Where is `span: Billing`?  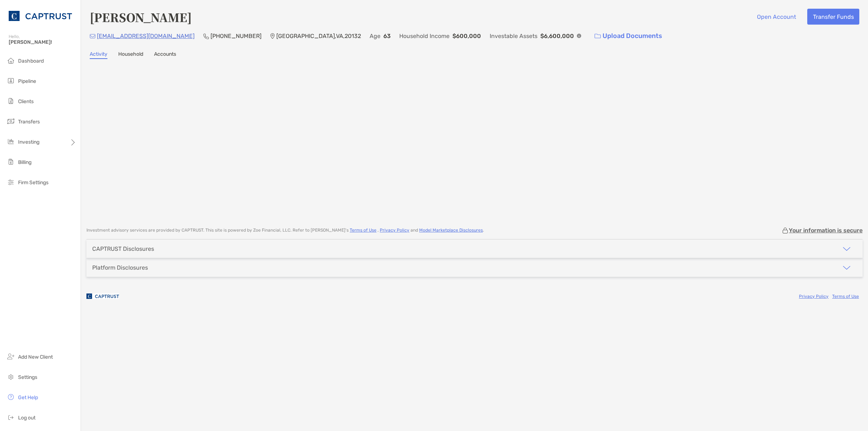 span: Billing is located at coordinates (25, 162).